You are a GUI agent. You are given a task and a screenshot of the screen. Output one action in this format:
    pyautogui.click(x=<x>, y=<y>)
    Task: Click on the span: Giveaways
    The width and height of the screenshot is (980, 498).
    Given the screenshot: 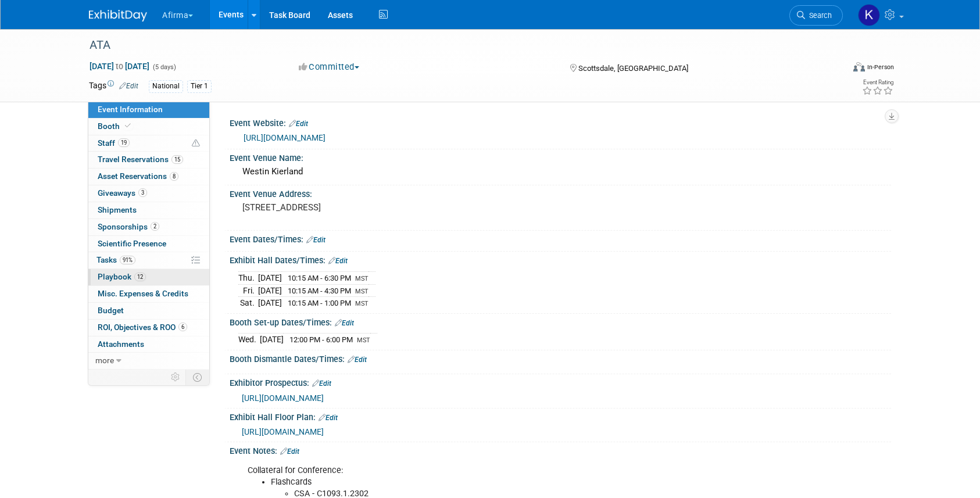 What is the action you would take?
    pyautogui.click(x=122, y=193)
    